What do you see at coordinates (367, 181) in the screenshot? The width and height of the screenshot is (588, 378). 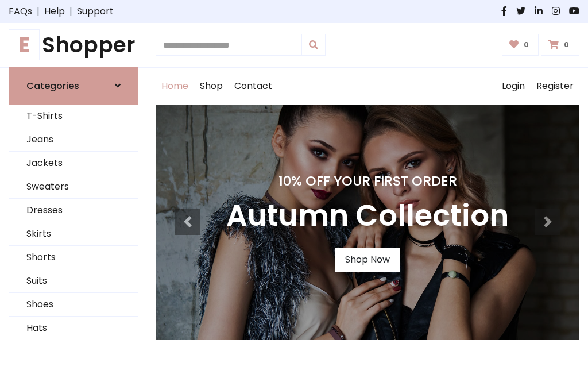 I see `h4: 10% Off Your First Order` at bounding box center [367, 181].